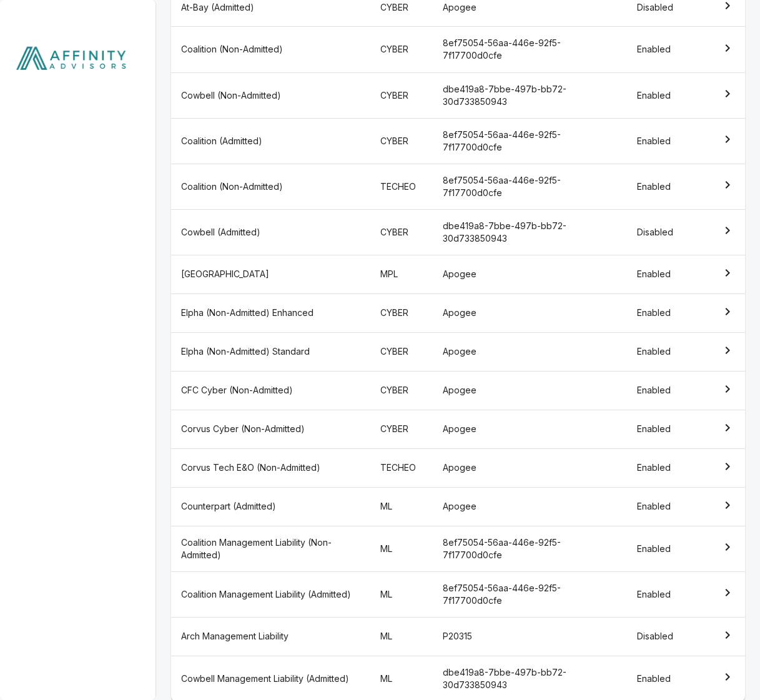 This screenshot has height=700, width=760. I want to click on td: Coalition (Admitted), so click(270, 140).